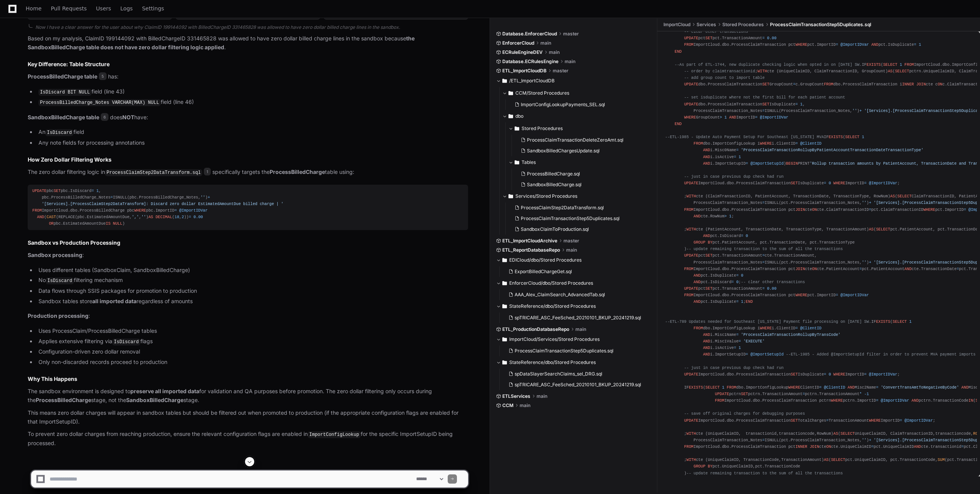 This screenshot has width=980, height=494. Describe the element at coordinates (105, 117) in the screenshot. I see `span: 6` at that location.